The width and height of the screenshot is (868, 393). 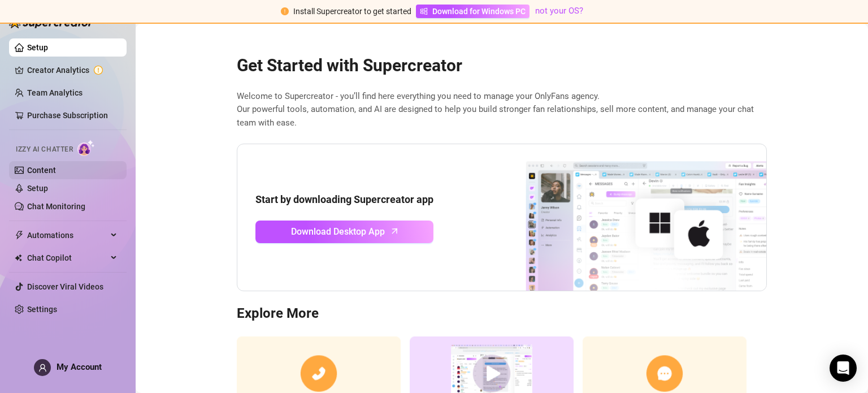 I want to click on strong: Start by downloading Supercreator app, so click(x=344, y=199).